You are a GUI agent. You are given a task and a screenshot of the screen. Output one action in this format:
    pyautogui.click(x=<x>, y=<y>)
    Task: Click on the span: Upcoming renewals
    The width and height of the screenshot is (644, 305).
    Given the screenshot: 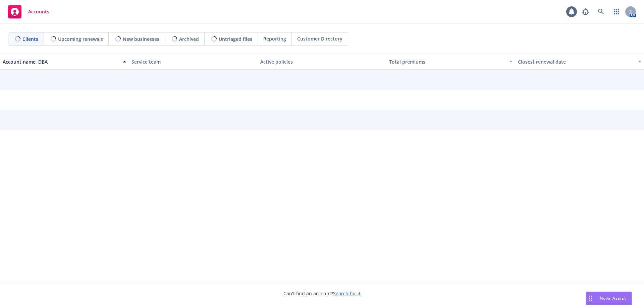 What is the action you would take?
    pyautogui.click(x=81, y=39)
    